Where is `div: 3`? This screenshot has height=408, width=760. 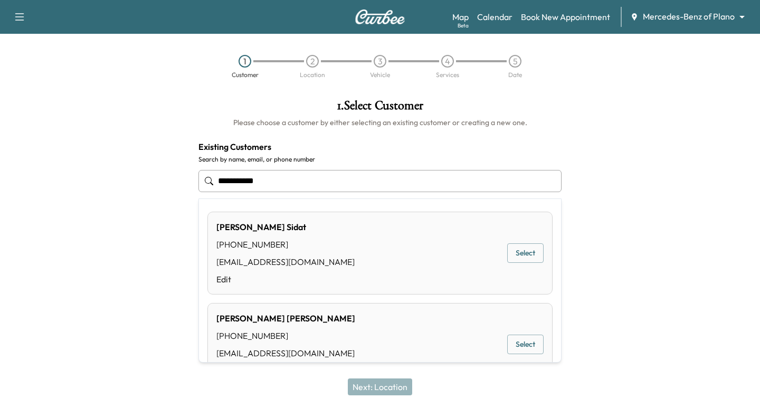 div: 3 is located at coordinates (380, 61).